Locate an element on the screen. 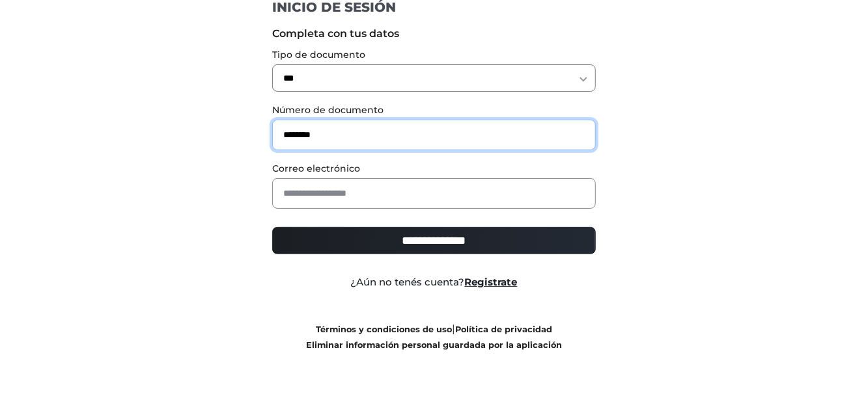 Image resolution: width=868 pixels, height=409 pixels. label: Completa con tus datos is located at coordinates (434, 34).